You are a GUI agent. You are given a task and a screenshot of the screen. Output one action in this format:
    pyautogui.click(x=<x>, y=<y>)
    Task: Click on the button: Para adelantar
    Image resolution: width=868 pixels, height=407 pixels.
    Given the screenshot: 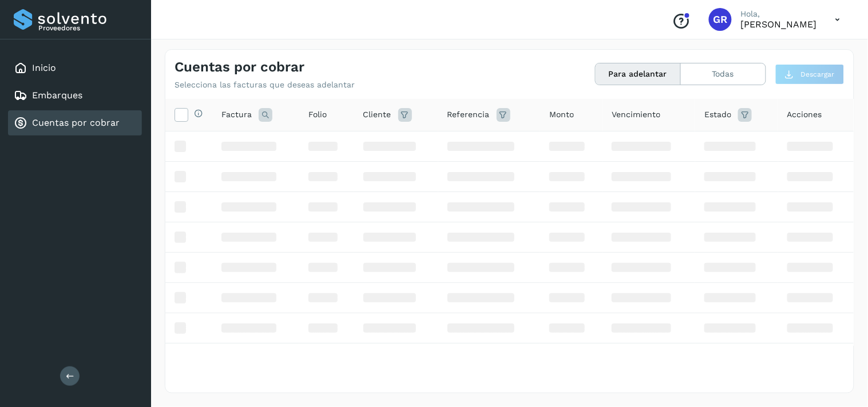 What is the action you would take?
    pyautogui.click(x=638, y=74)
    